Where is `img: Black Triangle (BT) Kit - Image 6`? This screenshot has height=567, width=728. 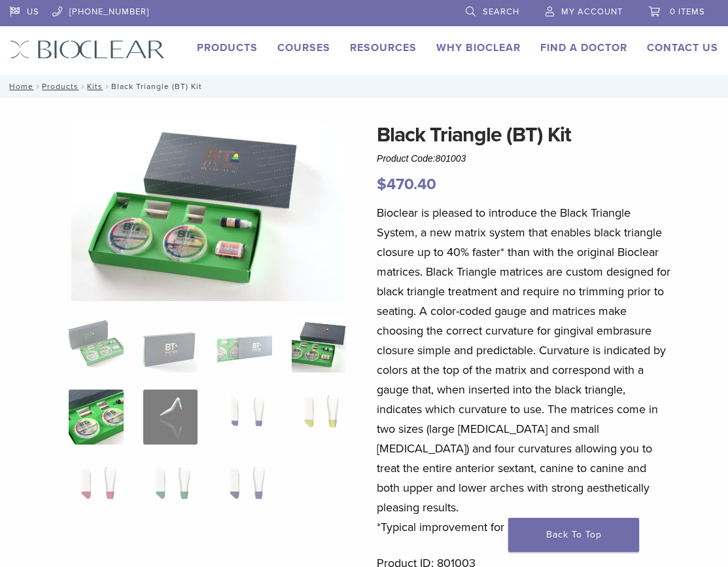
img: Black Triangle (BT) Kit - Image 6 is located at coordinates (170, 416).